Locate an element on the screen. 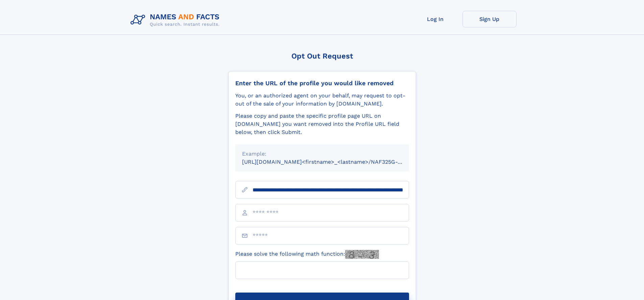 This screenshot has width=644, height=300. label: Please solve the following math function: is located at coordinates (307, 255).